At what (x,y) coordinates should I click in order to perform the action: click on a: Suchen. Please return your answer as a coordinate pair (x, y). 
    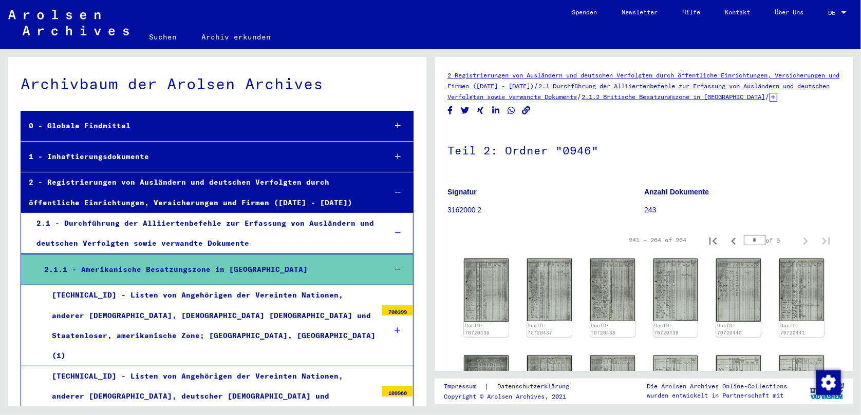
    Looking at the image, I should click on (163, 37).